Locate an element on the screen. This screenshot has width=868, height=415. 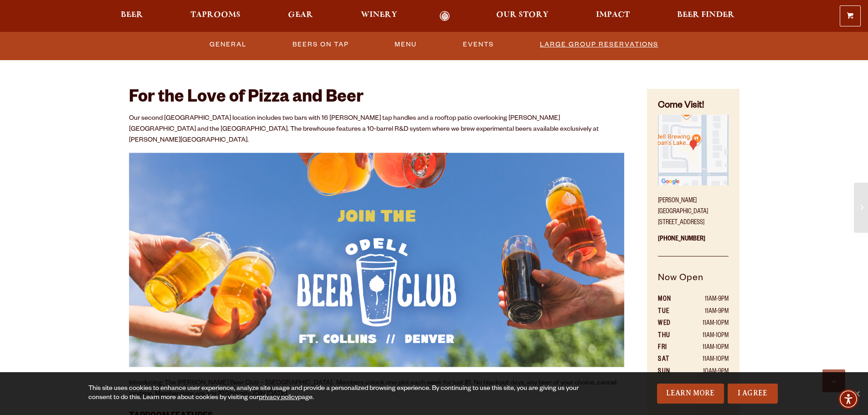
a: Beers On Tap is located at coordinates (321, 44).